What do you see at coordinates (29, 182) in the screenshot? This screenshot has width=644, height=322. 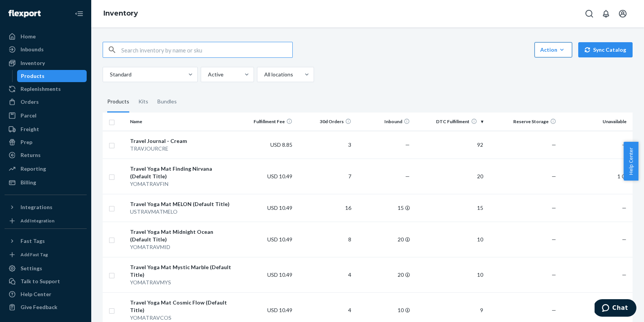 I see `div: Billing` at bounding box center [29, 182].